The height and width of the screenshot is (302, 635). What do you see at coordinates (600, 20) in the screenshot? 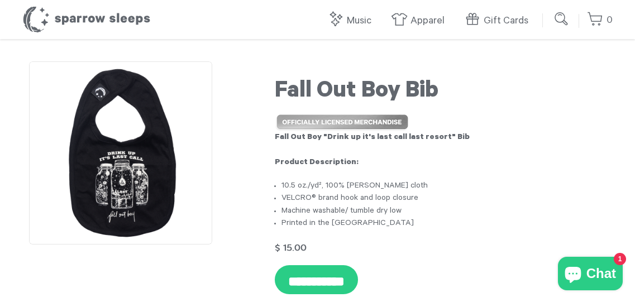
I see `a: 0` at bounding box center [600, 20].